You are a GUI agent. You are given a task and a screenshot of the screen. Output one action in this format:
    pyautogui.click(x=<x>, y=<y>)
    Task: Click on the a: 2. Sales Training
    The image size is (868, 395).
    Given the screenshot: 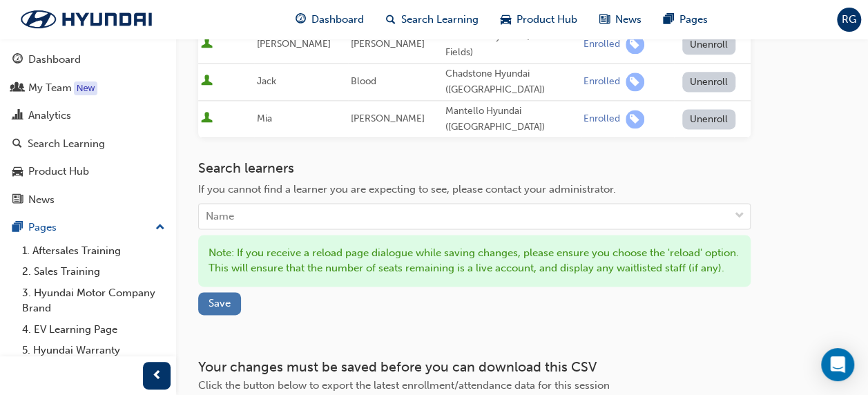 What is the action you would take?
    pyautogui.click(x=94, y=271)
    